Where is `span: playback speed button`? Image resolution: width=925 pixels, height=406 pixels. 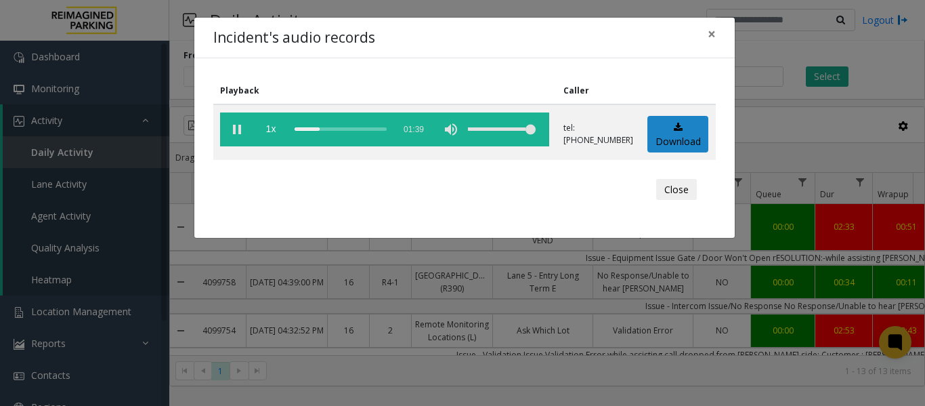 span: playback speed button is located at coordinates (271, 129).